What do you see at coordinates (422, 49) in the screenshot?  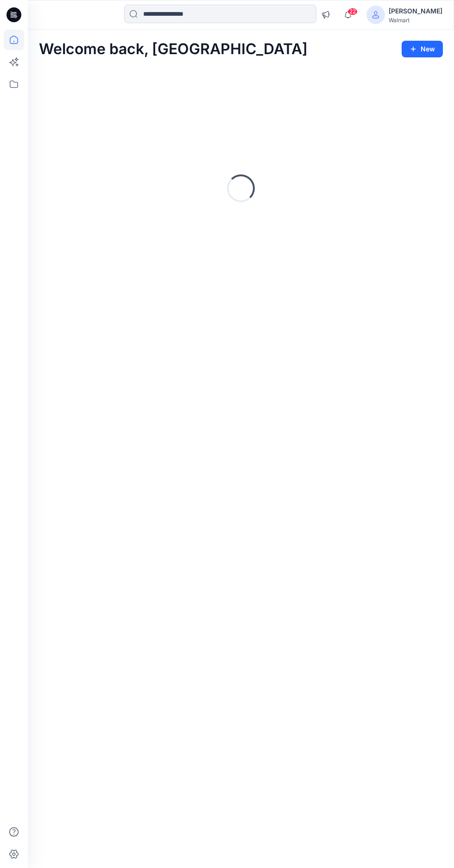 I see `button: New` at bounding box center [422, 49].